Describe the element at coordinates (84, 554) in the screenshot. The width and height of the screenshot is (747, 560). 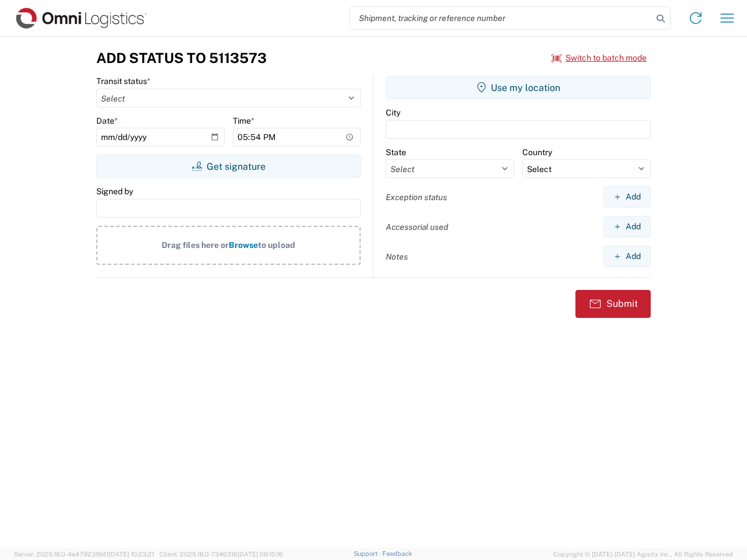
I see `span: Server: 2025.18.0-4e47823f9d1` at that location.